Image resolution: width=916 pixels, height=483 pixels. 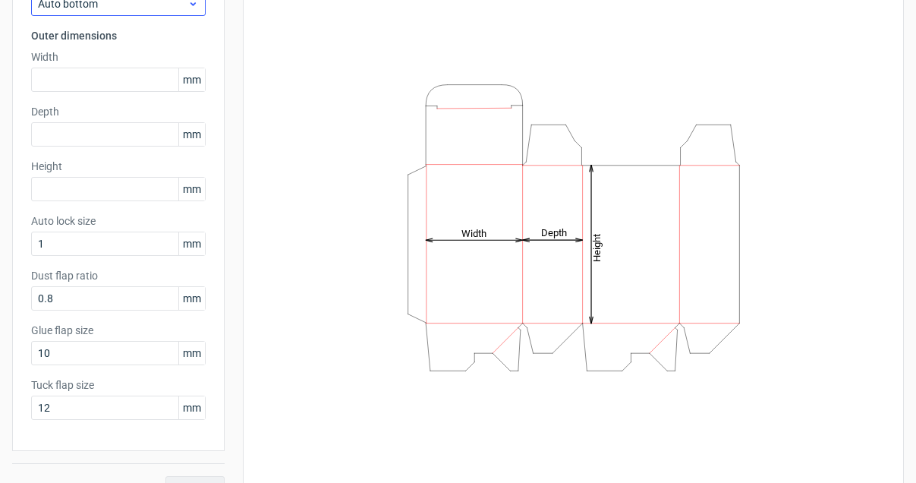 What do you see at coordinates (118, 36) in the screenshot?
I see `h3: Outer dimensions` at bounding box center [118, 36].